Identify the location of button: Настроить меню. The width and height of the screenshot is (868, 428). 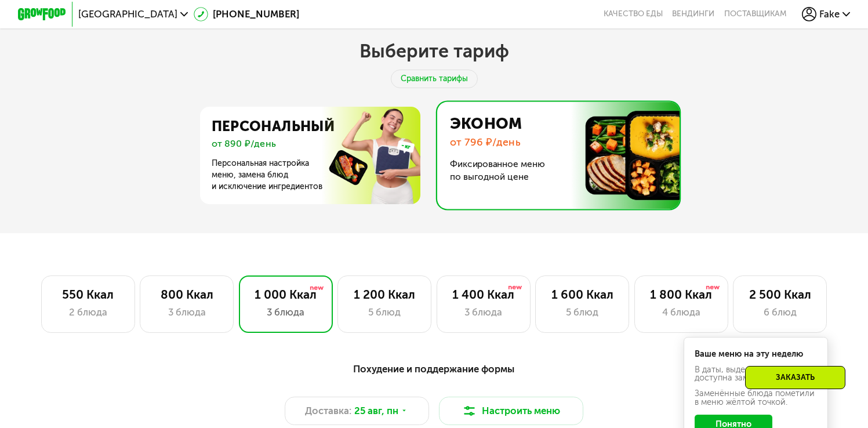
(512, 411).